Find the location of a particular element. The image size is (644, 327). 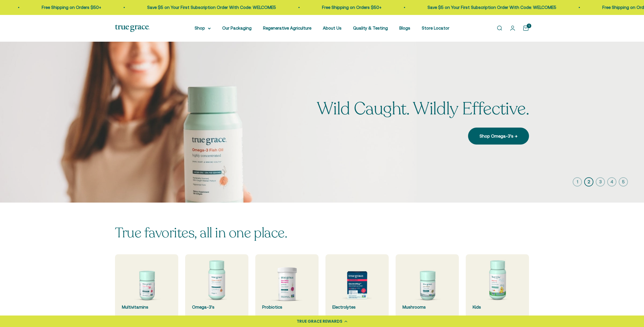

summary: Shop is located at coordinates (203, 28).